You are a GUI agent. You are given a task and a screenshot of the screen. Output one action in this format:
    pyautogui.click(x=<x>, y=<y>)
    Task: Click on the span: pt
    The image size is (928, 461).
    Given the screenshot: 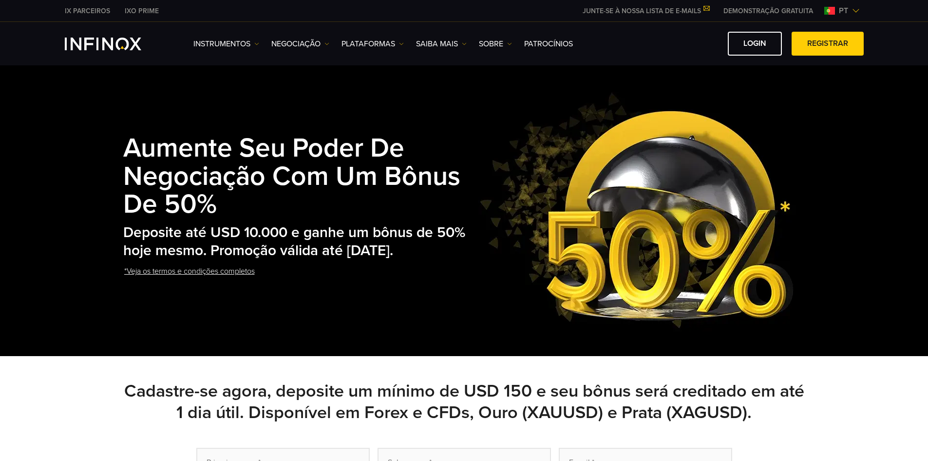 What is the action you would take?
    pyautogui.click(x=844, y=11)
    